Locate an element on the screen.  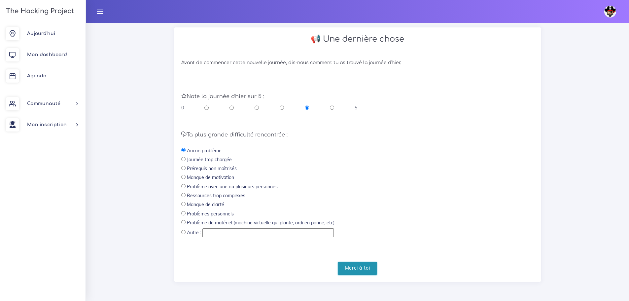
span: Mon inscription is located at coordinates (47, 125).